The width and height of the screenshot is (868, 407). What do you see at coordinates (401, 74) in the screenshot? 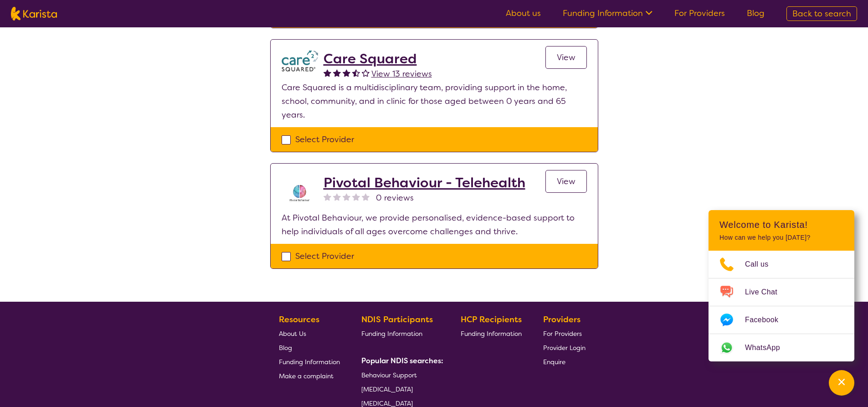
I see `a: View 13 reviews` at bounding box center [401, 74].